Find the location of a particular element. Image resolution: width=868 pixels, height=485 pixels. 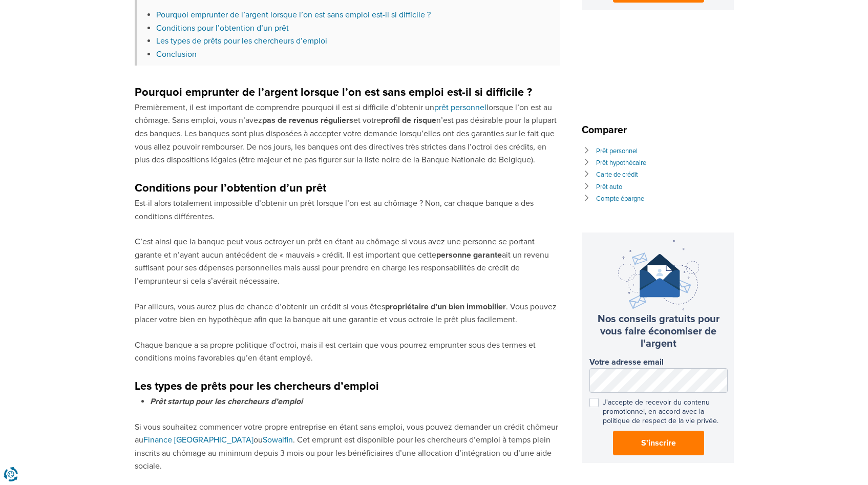

a: Sowalfin (s’ouvre dans un nouvel onglet) is located at coordinates (277, 440).